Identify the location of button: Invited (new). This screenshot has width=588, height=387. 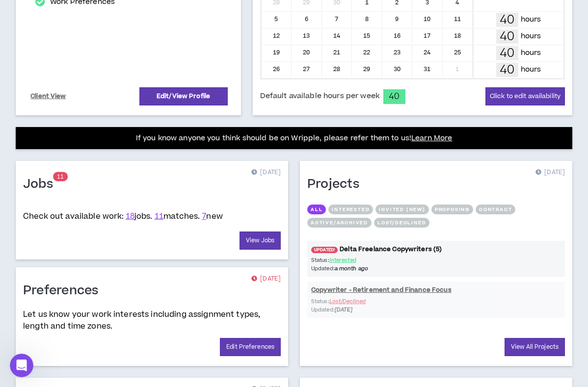
(402, 209).